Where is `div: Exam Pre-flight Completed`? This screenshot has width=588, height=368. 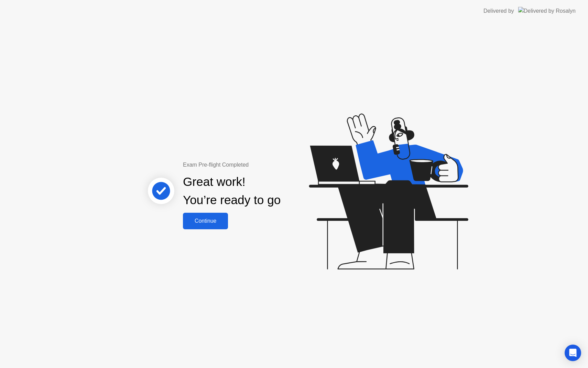
div: Exam Pre-flight Completed is located at coordinates (254, 165).